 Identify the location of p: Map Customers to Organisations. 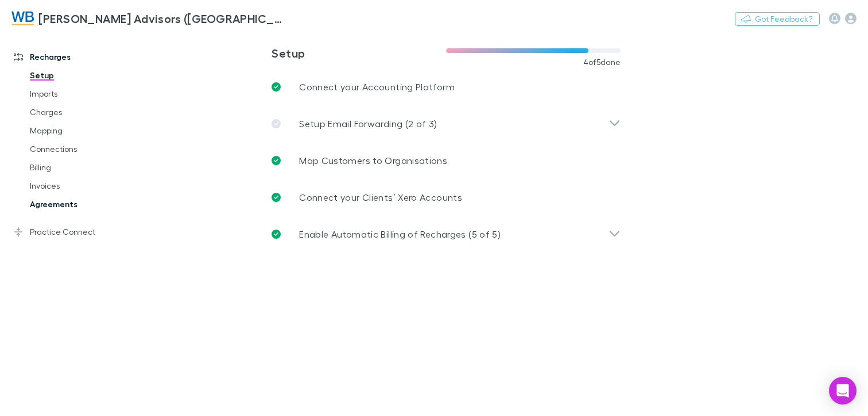
(373, 160).